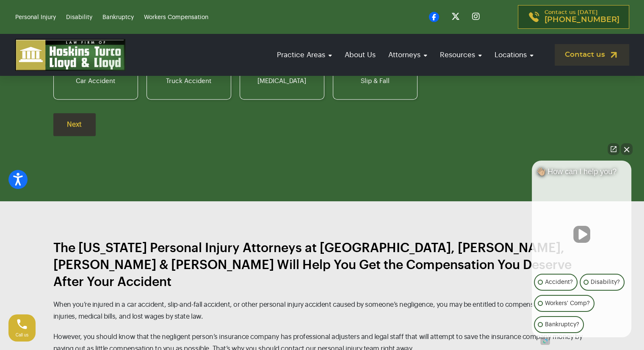  What do you see at coordinates (514, 54) in the screenshot?
I see `a: Locations` at bounding box center [514, 54].